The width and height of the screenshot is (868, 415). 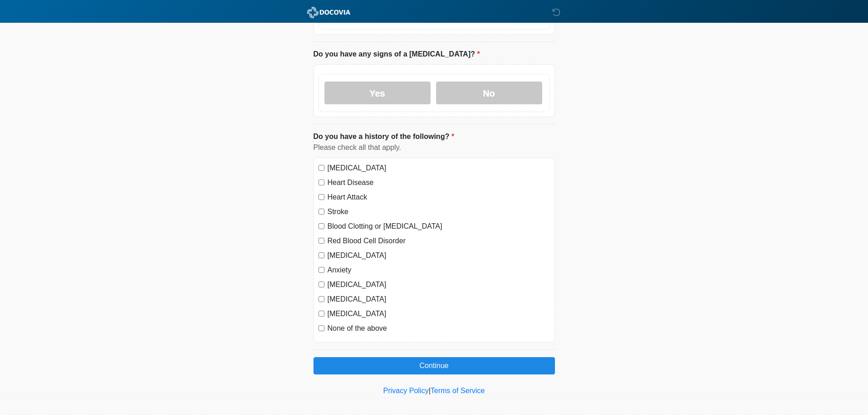 I want to click on label: None of the above, so click(x=439, y=329).